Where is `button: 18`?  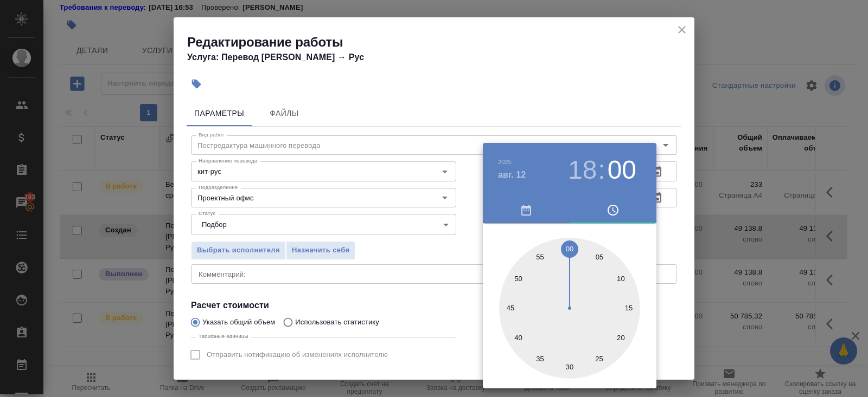 button: 18 is located at coordinates (582, 170).